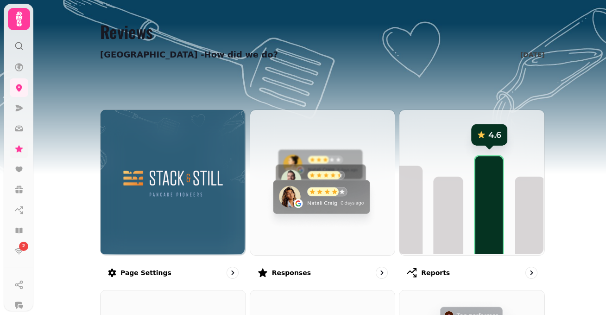  Describe the element at coordinates (471, 181) in the screenshot. I see `img: Reports` at that location.